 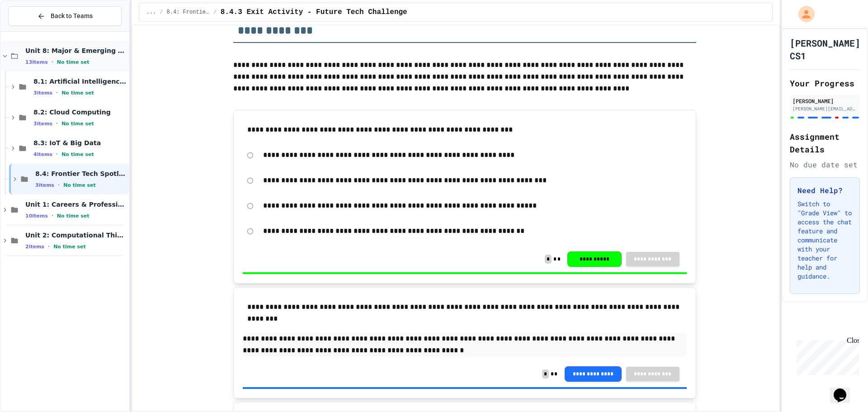 What do you see at coordinates (80, 82) in the screenshot?
I see `span: 8.1: Artificial Intelligence Basics` at bounding box center [80, 82].